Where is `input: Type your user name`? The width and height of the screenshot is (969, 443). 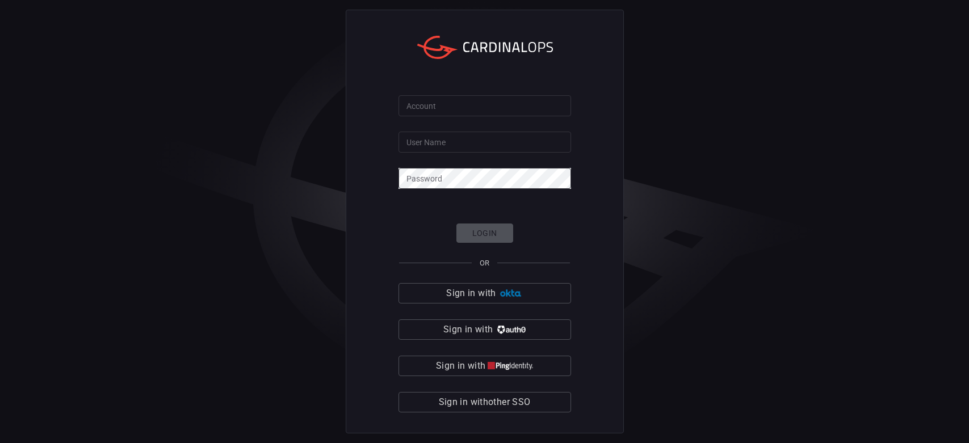
input: Type your user name is located at coordinates (485, 142).